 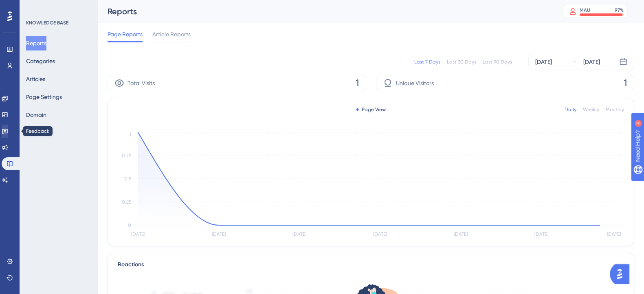 I want to click on div: 4, so click(x=58, y=7).